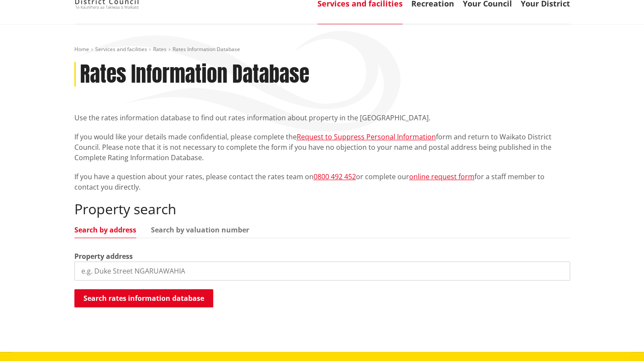 The image size is (644, 361). What do you see at coordinates (207, 49) in the screenshot?
I see `span: Rates Information Database` at bounding box center [207, 49].